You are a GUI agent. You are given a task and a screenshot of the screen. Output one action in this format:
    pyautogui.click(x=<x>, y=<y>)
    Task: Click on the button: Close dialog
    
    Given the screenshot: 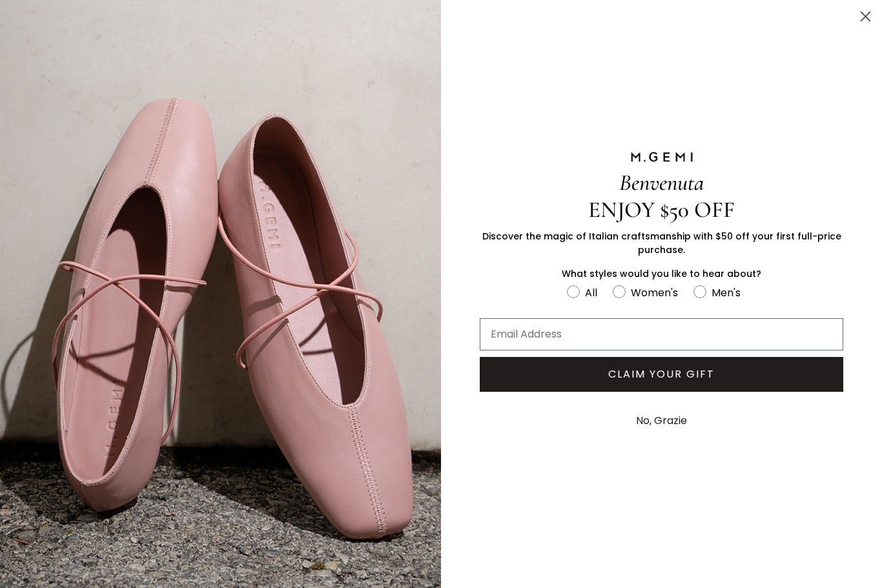 What is the action you would take?
    pyautogui.click(x=865, y=16)
    